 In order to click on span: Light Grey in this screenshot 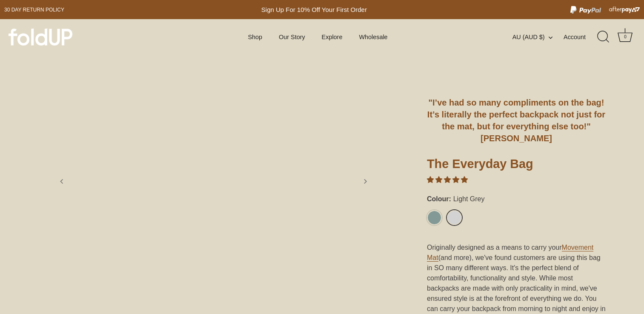, I will do `click(468, 198)`.